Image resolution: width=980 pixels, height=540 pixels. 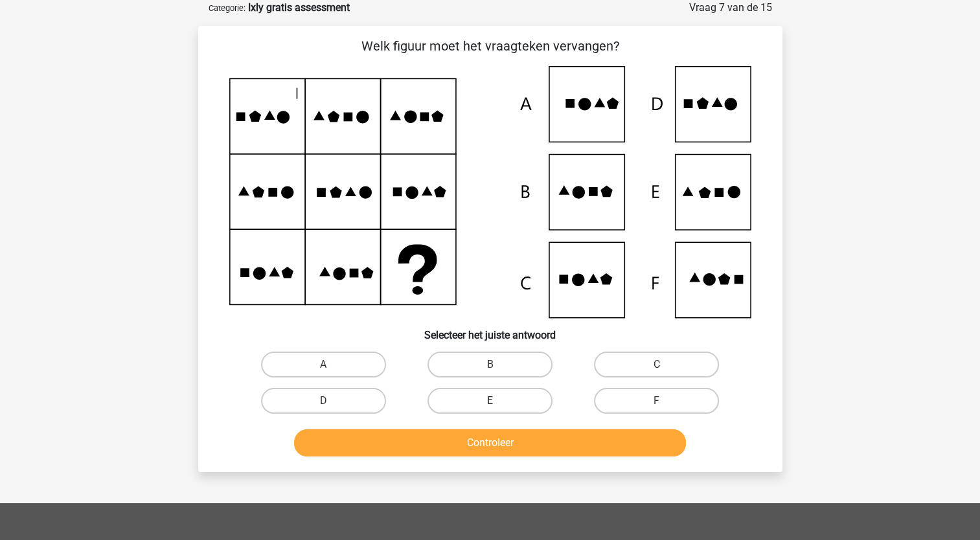 What do you see at coordinates (323, 400) in the screenshot?
I see `label: D` at bounding box center [323, 400].